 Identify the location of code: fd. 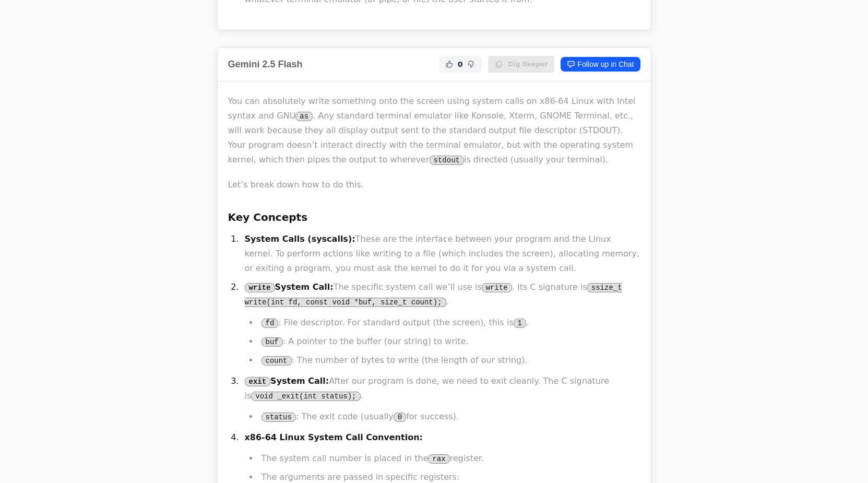
(270, 323).